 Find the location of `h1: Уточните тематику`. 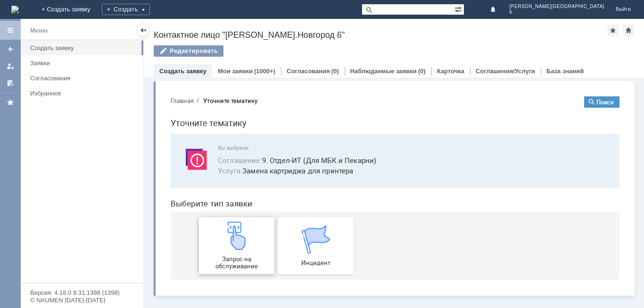

h1: Уточните тематику is located at coordinates (232, 34).